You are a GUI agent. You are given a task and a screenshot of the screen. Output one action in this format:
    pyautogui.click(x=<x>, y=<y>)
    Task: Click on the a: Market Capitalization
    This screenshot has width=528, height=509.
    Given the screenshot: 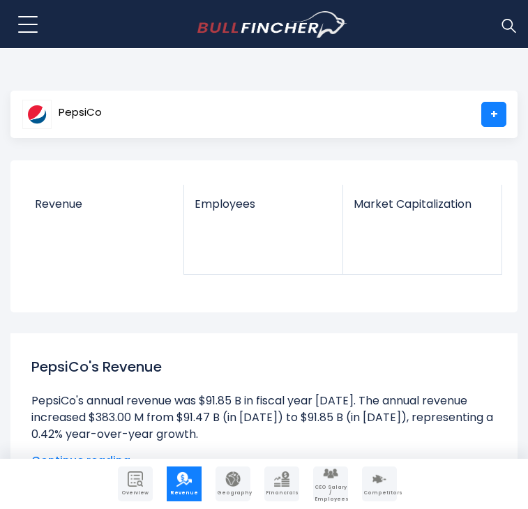 What is the action you would take?
    pyautogui.click(x=422, y=206)
    